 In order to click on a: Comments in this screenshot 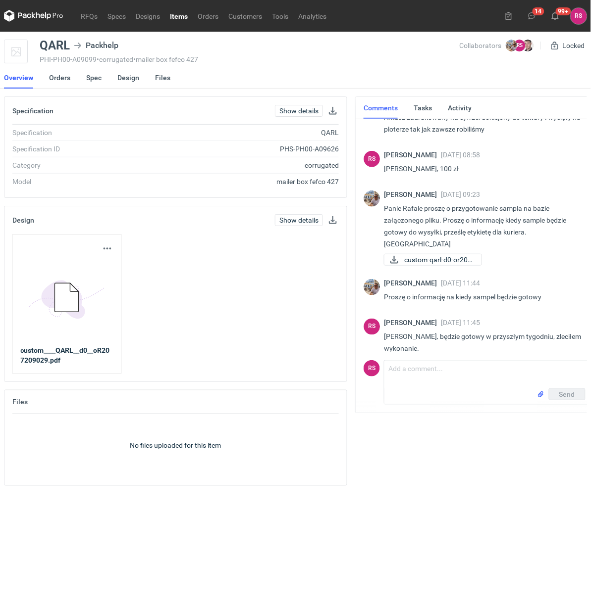, I will do `click(380, 108)`.